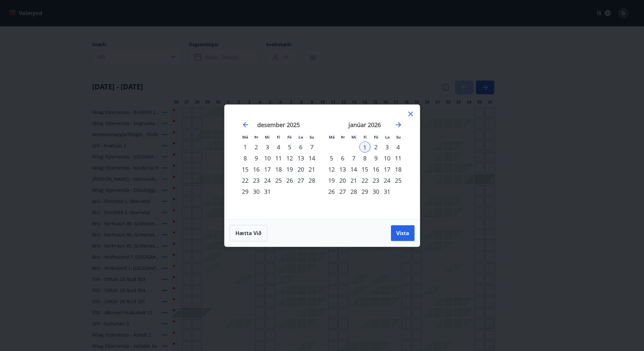 The width and height of the screenshot is (644, 351). Describe the element at coordinates (331, 169) in the screenshot. I see `td: Choose mánudagur, 12. janúar 2026 as your check-out date. It’s available.` at that location.